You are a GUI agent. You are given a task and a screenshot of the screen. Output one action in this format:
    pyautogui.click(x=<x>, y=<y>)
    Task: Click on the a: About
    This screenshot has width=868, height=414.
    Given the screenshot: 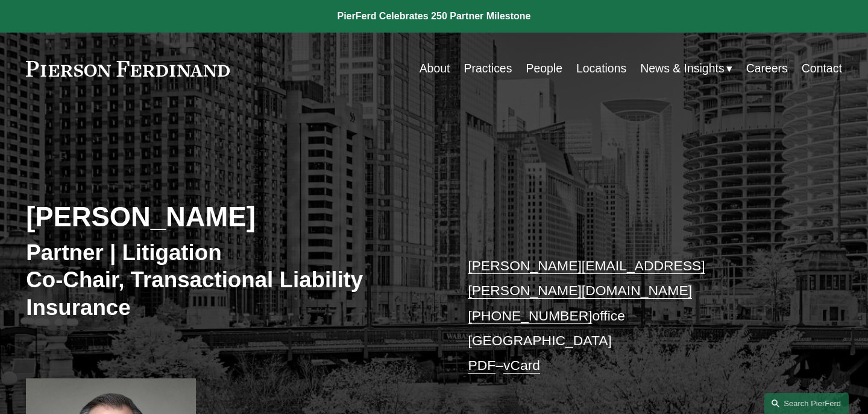 What is the action you would take?
    pyautogui.click(x=434, y=68)
    